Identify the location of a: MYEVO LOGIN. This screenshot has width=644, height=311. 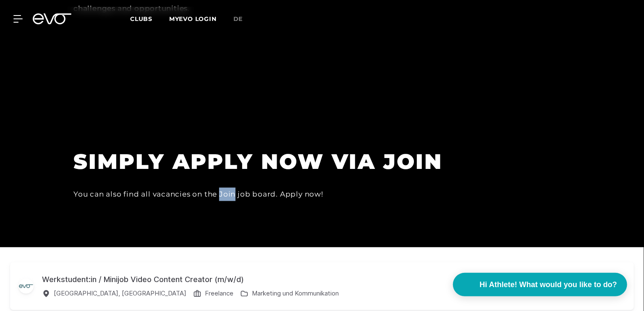
(193, 19).